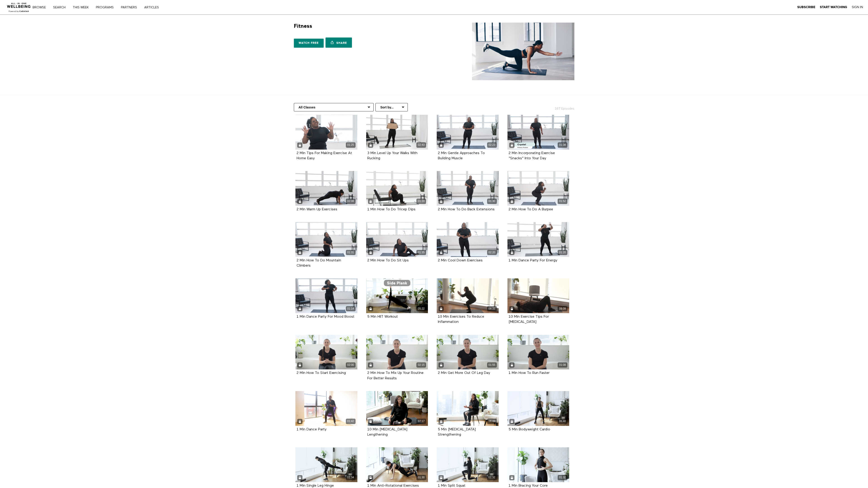  I want to click on a: 5 Min Pelvic Floor Strengthening 06:43, so click(468, 409).